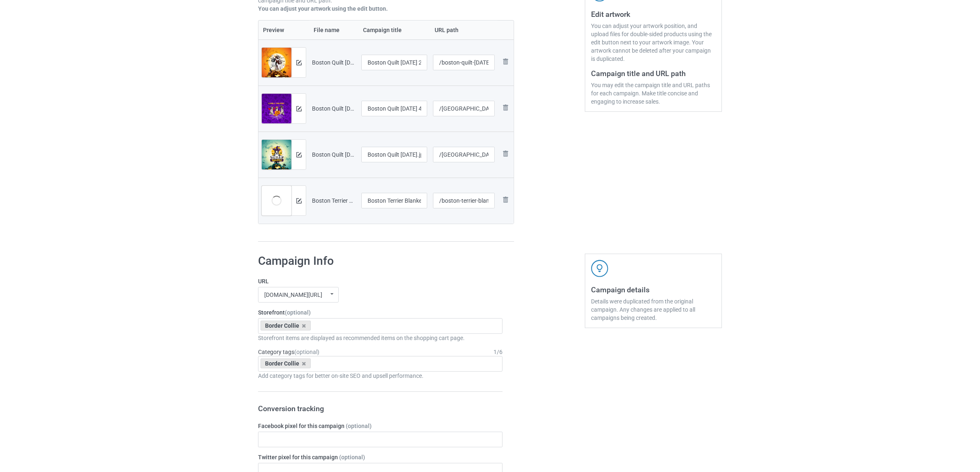  Describe the element at coordinates (334, 201) in the screenshot. I see `div: Boston Terrier Blanket 187C (1).jpg` at that location.